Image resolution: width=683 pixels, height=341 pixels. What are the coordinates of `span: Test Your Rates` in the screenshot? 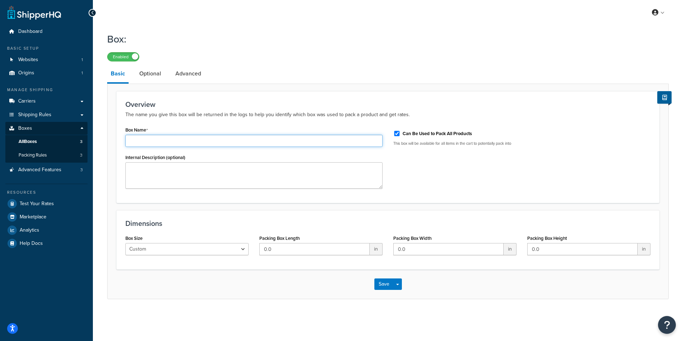 It's located at (37, 204).